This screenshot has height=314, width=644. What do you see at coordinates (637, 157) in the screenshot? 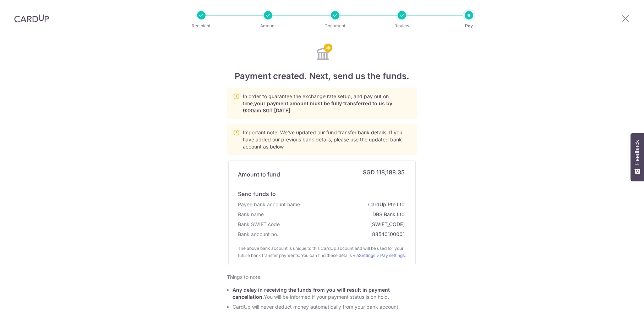
I see `button: Feedback - Show survey` at bounding box center [637, 157].